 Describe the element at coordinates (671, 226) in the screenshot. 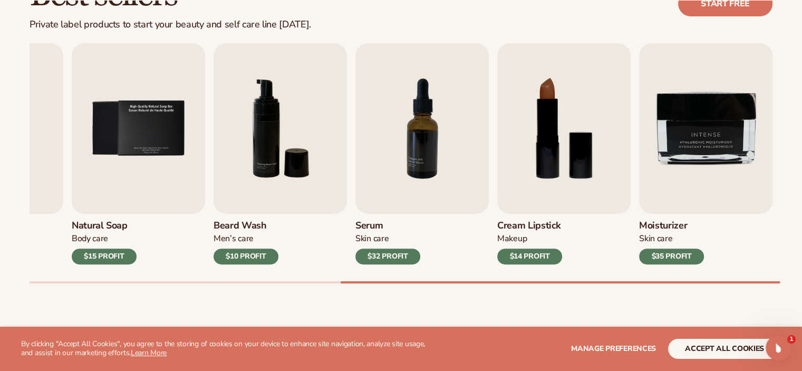

I see `h3: Moisturizer` at that location.